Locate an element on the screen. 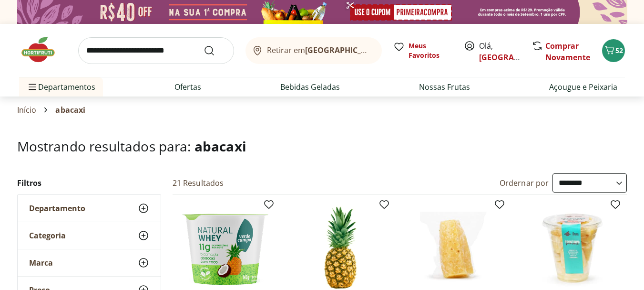  h1: Mostrando resultados para: is located at coordinates (322, 146).